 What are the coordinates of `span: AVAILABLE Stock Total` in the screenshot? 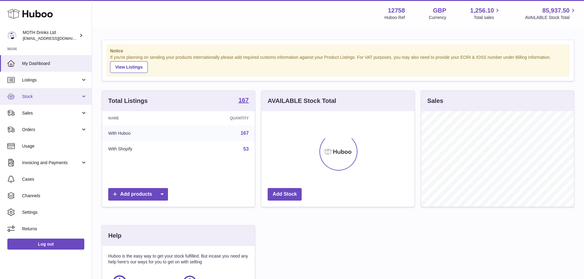 It's located at (551, 17).